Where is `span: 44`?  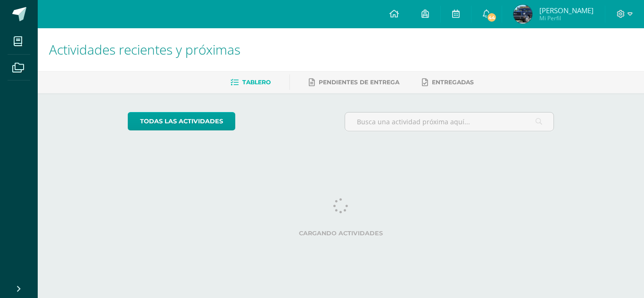
span: 44 is located at coordinates (492, 17).